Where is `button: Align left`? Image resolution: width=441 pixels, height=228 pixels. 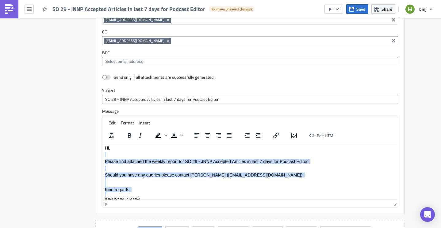 button: Align left is located at coordinates (197, 136).